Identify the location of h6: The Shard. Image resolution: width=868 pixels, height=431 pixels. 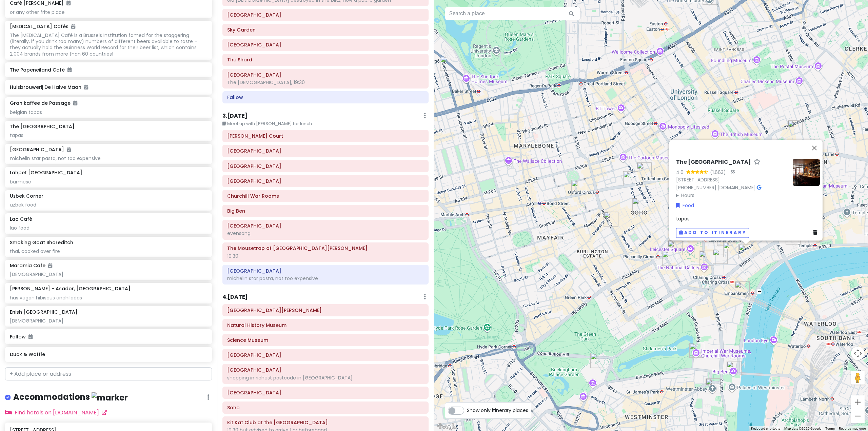
(326, 60).